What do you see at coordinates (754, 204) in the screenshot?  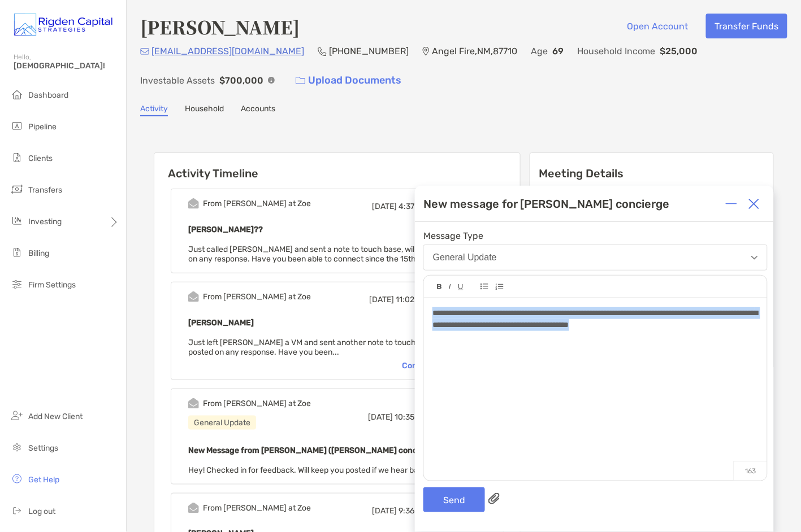 I see `img: Close` at bounding box center [754, 204].